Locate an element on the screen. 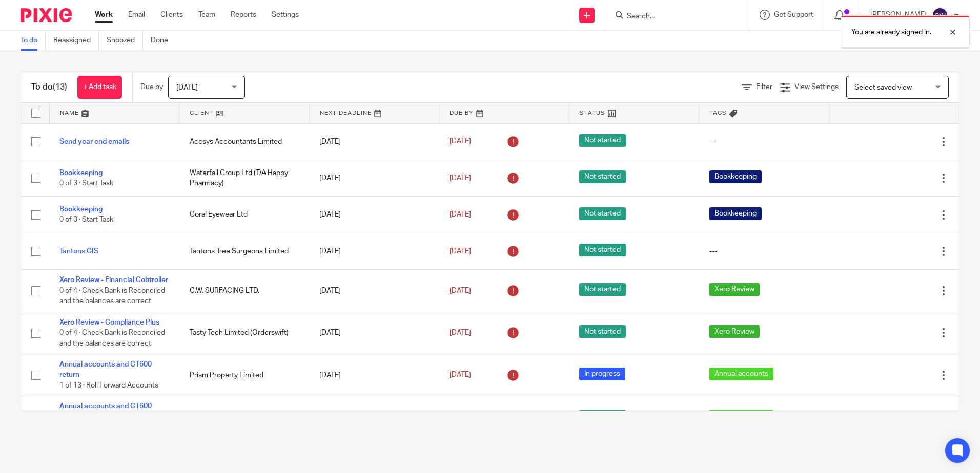  a: Send year end emails is located at coordinates (95, 142).